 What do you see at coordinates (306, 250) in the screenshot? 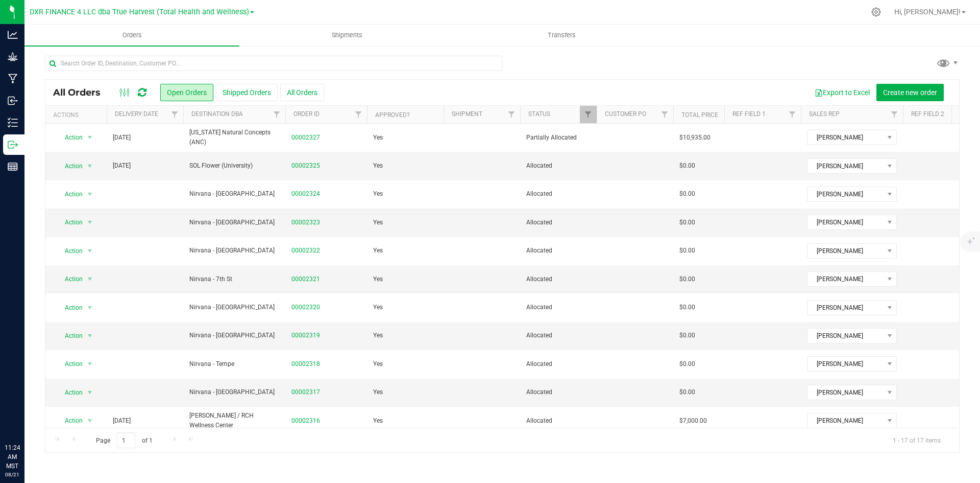
I see `a: 00002322` at bounding box center [306, 250].